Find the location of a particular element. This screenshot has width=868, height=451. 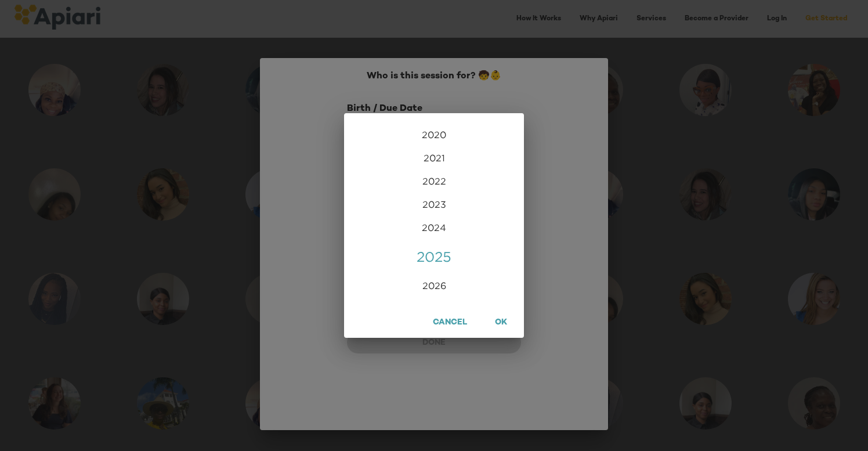

div: 2021 is located at coordinates (434, 158).